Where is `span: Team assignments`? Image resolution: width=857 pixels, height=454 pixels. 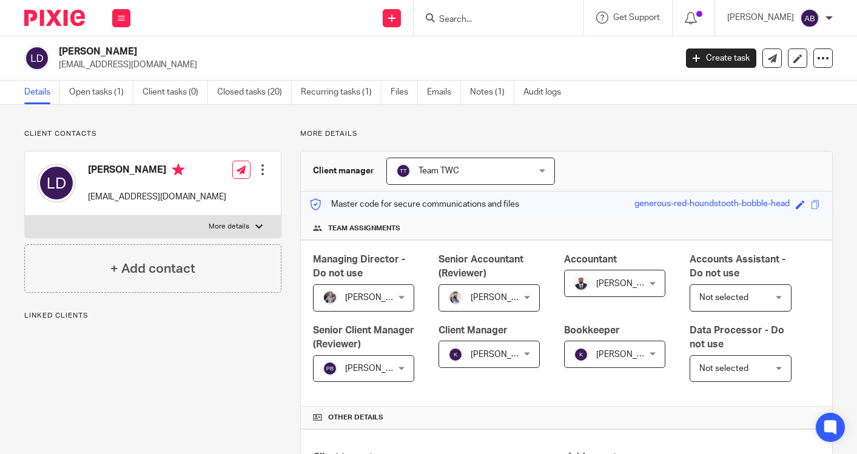 span: Team assignments is located at coordinates (364, 229).